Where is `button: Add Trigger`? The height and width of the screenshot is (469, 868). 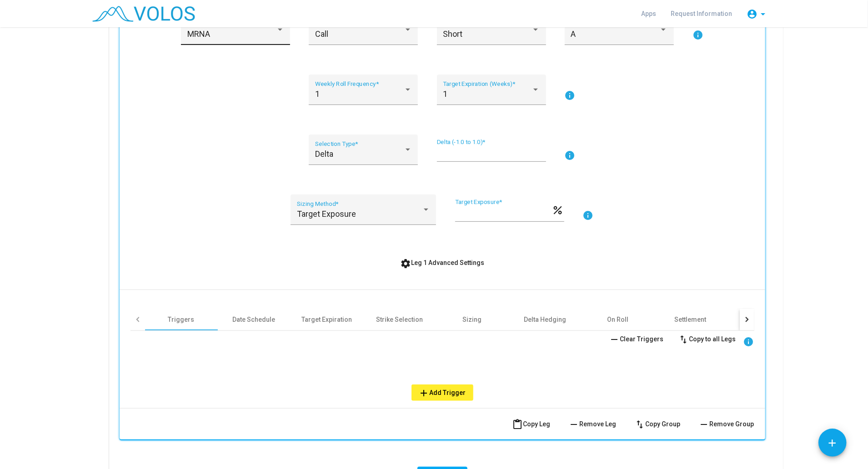
button: Add Trigger is located at coordinates (442, 393).